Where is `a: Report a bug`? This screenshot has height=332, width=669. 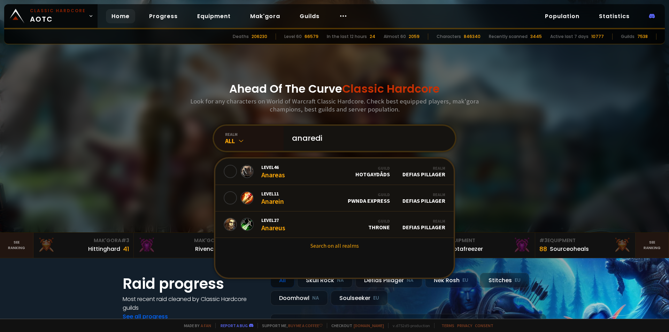 a: Report a bug is located at coordinates (234, 325).